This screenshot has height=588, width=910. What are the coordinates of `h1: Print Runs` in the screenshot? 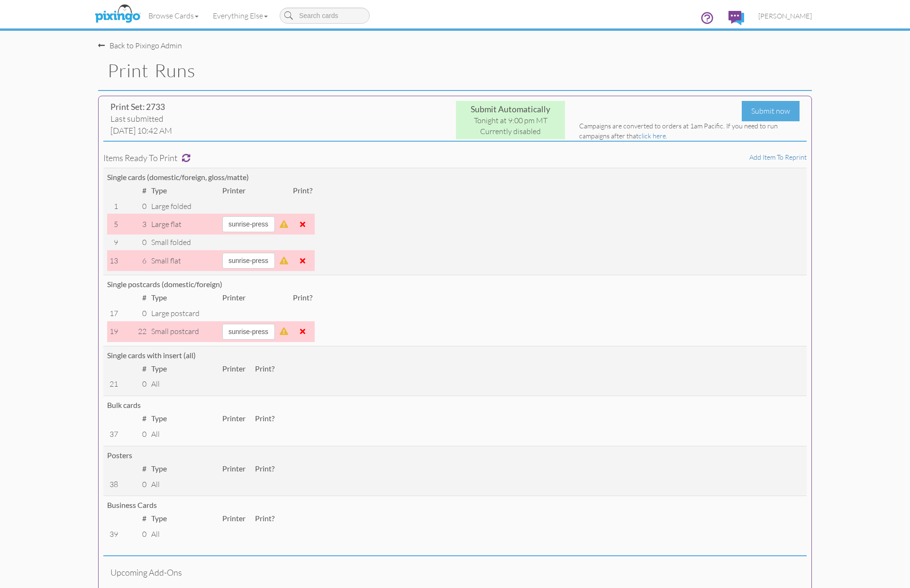 It's located at (460, 70).